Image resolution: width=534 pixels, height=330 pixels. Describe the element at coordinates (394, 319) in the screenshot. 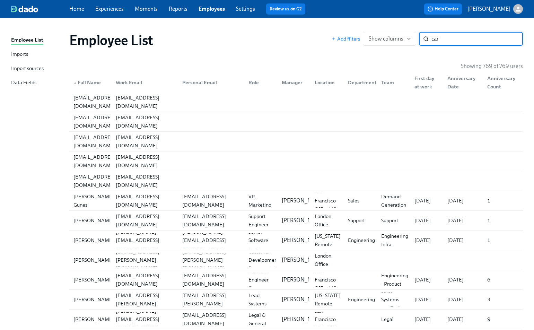

I see `div: Legal` at that location.